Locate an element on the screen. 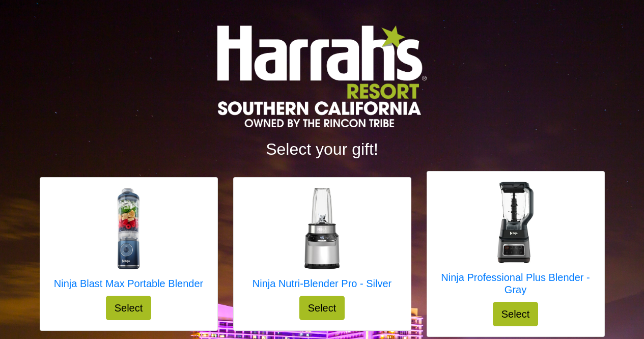 The height and width of the screenshot is (339, 644). a: Ninja Professional Plus Blender - Gray Ninja Professional Plus Blender - Gray is located at coordinates (516, 242).